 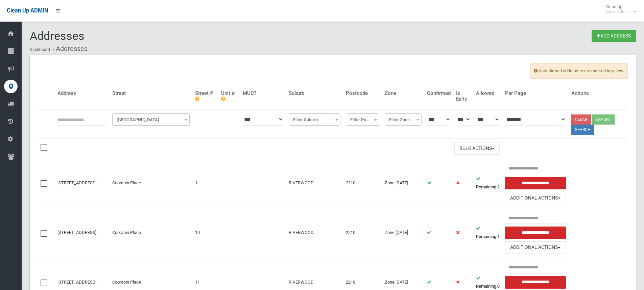 I want to click on button: Export, so click(x=603, y=120).